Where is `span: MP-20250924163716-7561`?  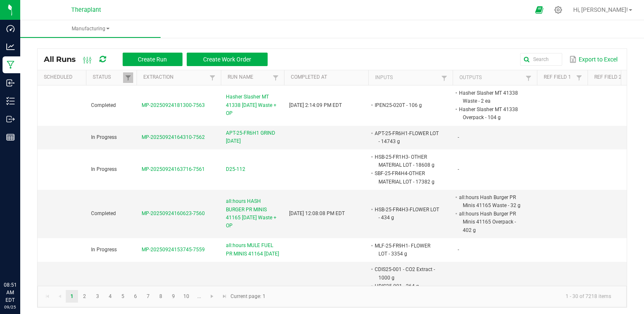 span: MP-20250924163716-7561 is located at coordinates (173, 169).